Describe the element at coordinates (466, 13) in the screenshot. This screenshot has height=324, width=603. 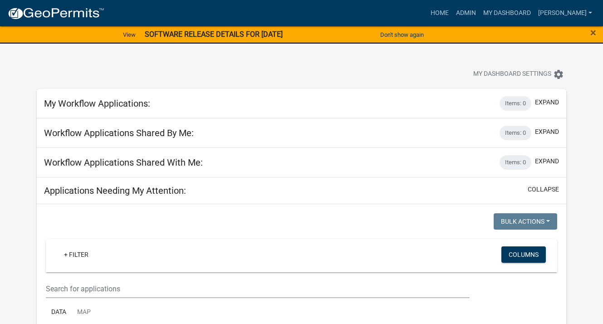
I see `a: Admin` at that location.